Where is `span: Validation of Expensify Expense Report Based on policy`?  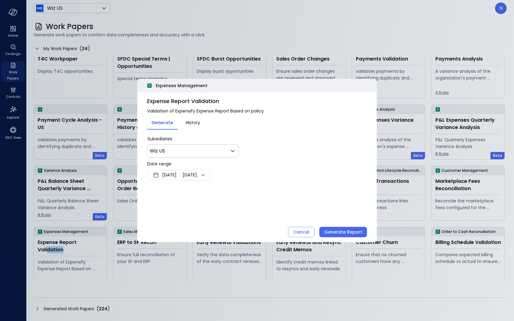 span: Validation of Expensify Expense Report Based on policy is located at coordinates (257, 111).